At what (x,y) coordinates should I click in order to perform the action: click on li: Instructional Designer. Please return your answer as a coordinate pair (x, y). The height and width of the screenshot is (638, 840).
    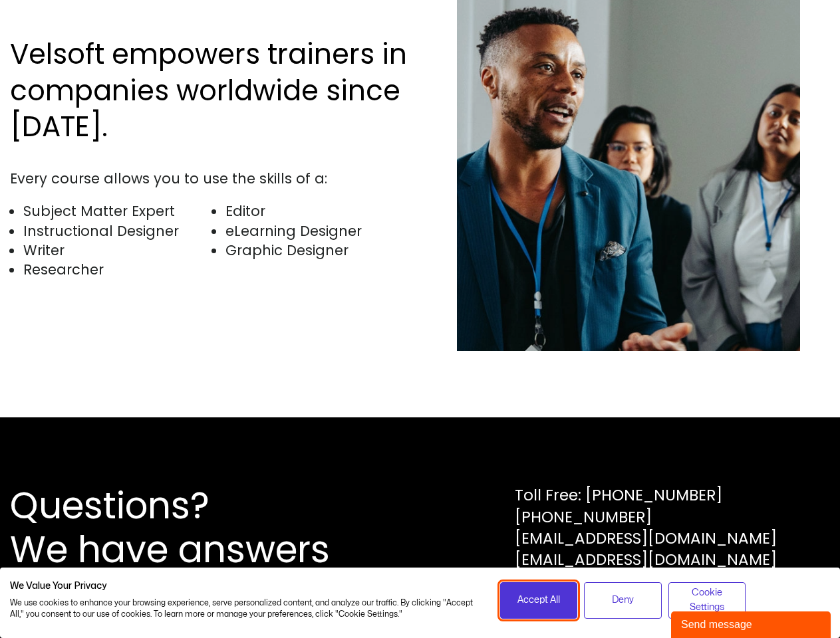
    Looking at the image, I should click on (117, 231).